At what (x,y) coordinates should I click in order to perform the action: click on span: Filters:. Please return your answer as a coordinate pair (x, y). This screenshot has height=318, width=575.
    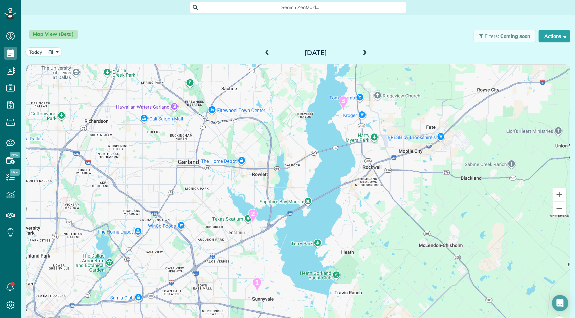
    Looking at the image, I should click on (492, 36).